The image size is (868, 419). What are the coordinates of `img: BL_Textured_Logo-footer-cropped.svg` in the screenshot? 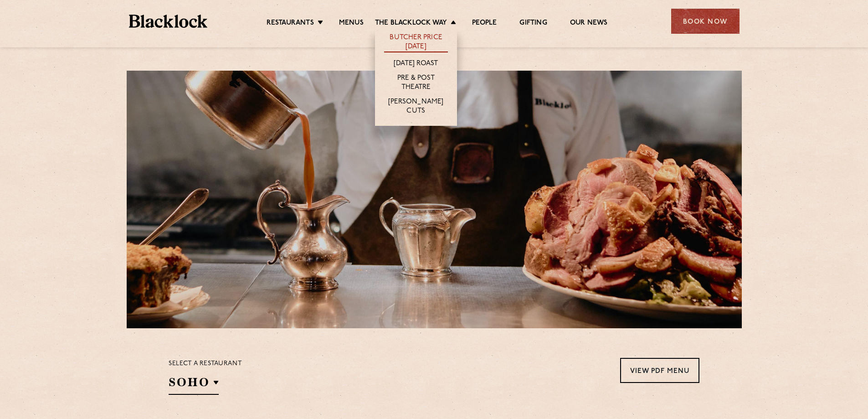 It's located at (168, 21).